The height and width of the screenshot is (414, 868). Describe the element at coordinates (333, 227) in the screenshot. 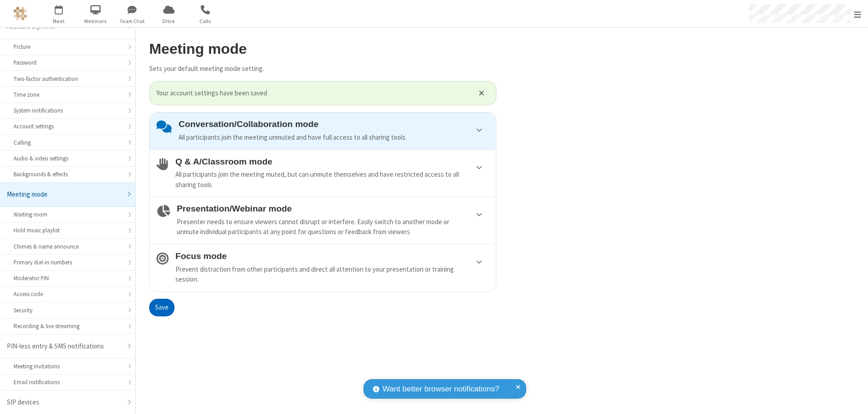

I see `div: Presenter needs to ensure viewers cannot disrupt or interfere. Easily switch to another mode or u...` at that location.